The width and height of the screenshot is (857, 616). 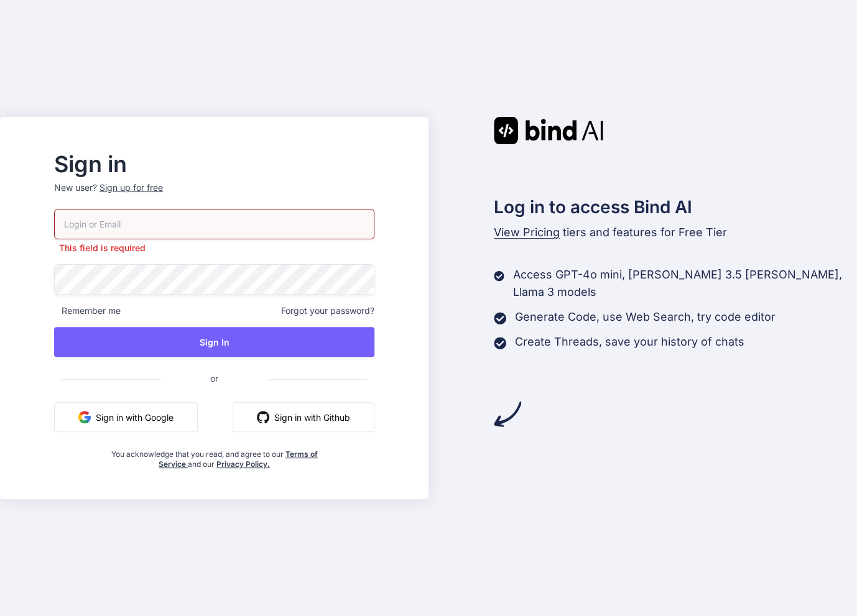 What do you see at coordinates (214, 456) in the screenshot?
I see `div: You acknowledge that you read, and agree to our and our` at bounding box center [214, 456].